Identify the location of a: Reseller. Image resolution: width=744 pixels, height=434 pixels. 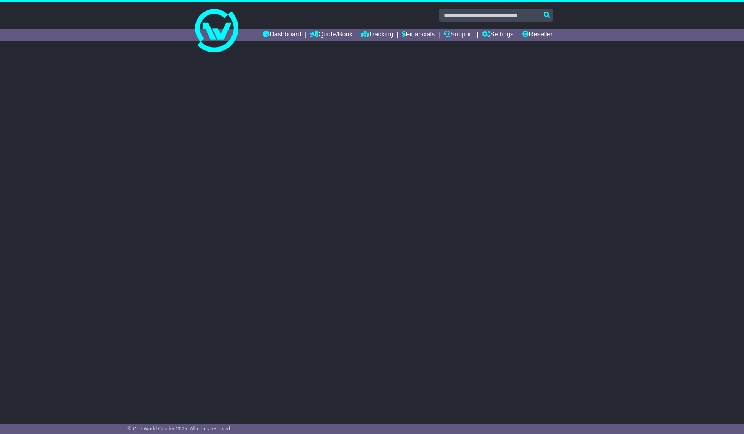
(538, 35).